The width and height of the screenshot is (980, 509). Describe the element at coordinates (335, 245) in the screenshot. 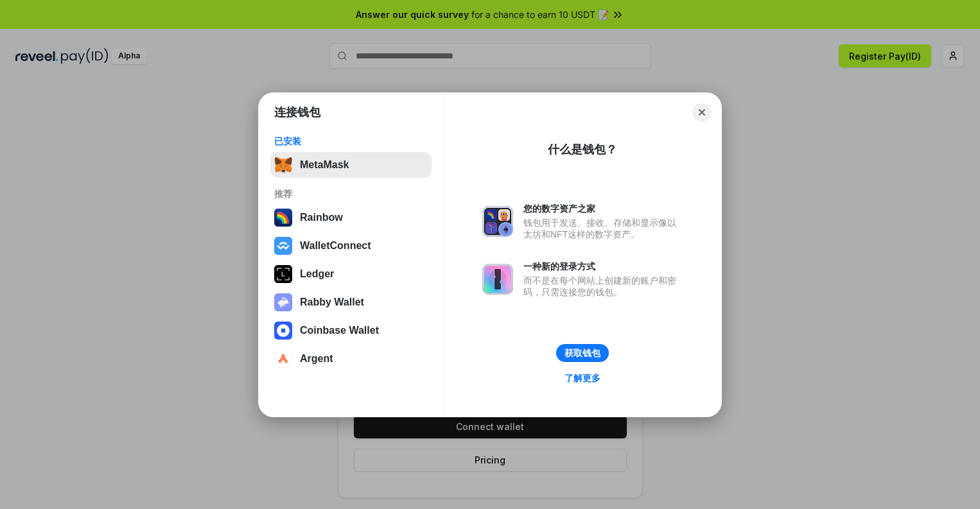

I see `div: WalletConnect` at that location.